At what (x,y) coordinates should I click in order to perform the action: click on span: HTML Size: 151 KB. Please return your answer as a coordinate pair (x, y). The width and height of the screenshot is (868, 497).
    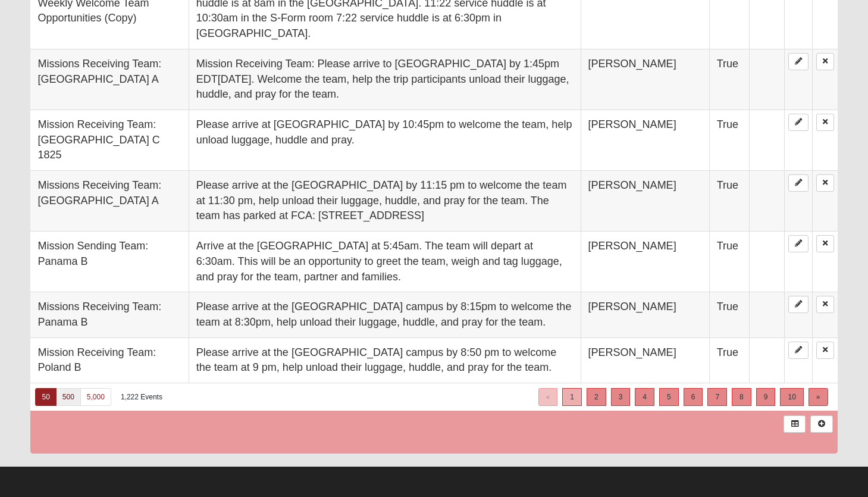
    Looking at the image, I should click on (223, 489).